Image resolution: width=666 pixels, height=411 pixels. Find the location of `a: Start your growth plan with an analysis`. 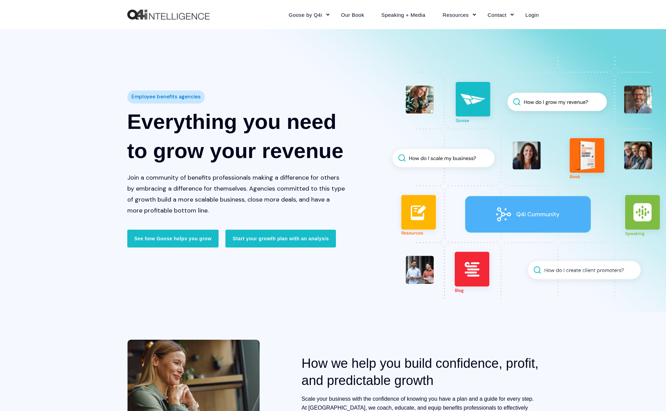

a: Start your growth plan with an analysis is located at coordinates (281, 239).